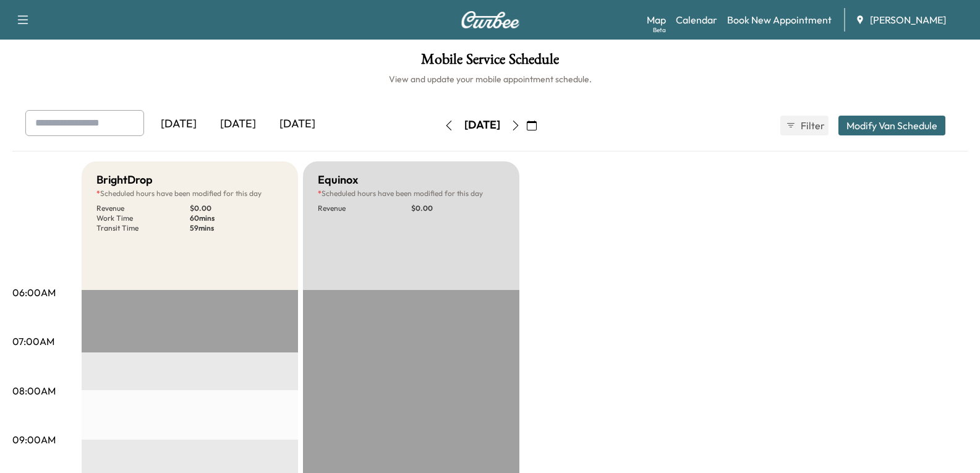 Image resolution: width=980 pixels, height=473 pixels. I want to click on button: Filter, so click(804, 126).